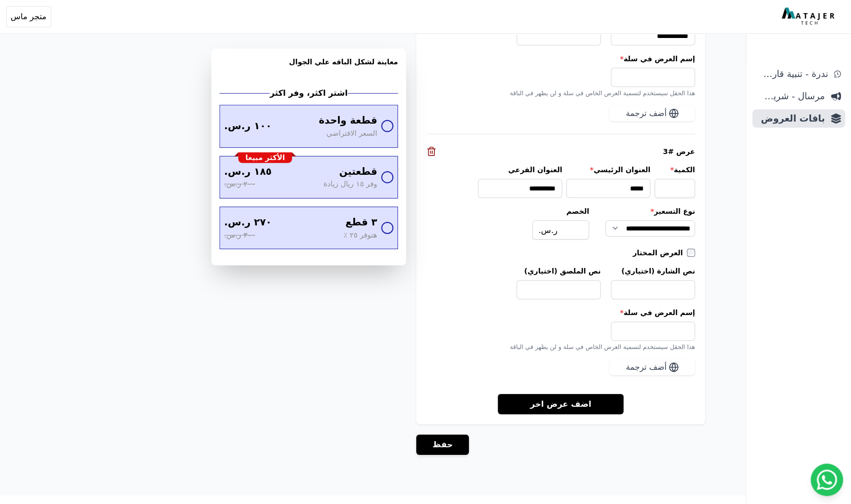 This screenshot has width=851, height=504. What do you see at coordinates (443, 445) in the screenshot?
I see `button: حفظ` at bounding box center [443, 445].